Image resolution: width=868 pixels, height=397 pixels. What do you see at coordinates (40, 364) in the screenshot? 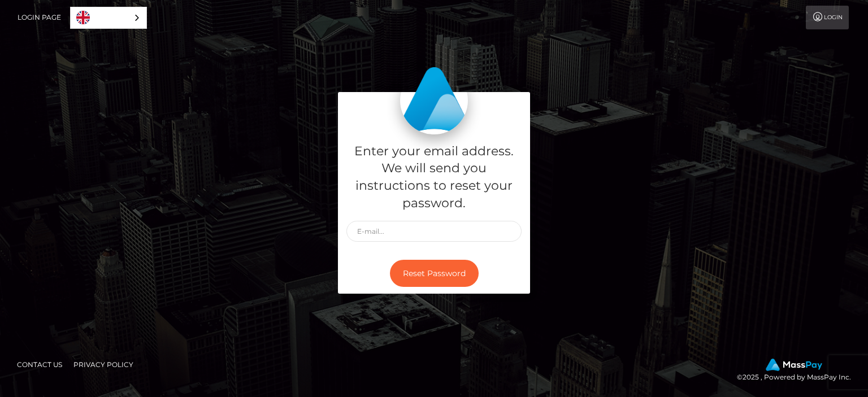
I see `a: Contact Us` at bounding box center [40, 364].